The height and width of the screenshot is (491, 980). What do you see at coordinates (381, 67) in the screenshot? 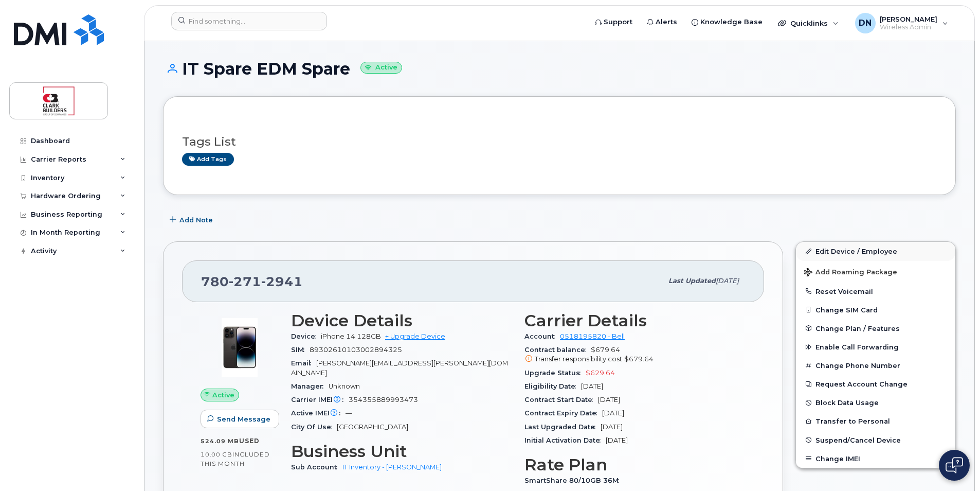
I see `small: Active` at bounding box center [381, 67].